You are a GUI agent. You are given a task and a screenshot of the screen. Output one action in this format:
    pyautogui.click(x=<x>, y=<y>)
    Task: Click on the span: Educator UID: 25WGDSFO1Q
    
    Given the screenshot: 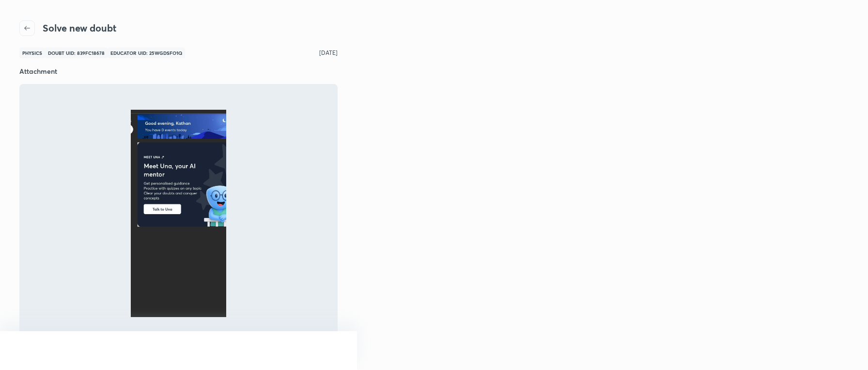 What is the action you would take?
    pyautogui.click(x=146, y=53)
    